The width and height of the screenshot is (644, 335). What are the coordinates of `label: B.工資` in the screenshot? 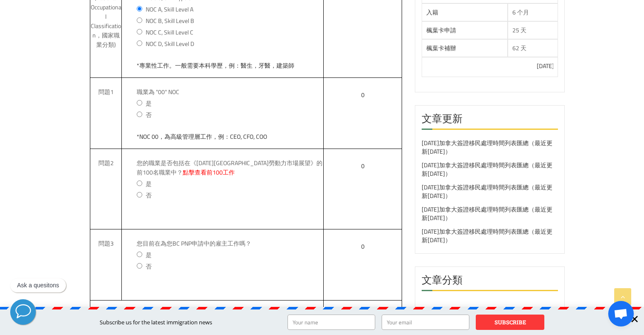 It's located at (207, 310).